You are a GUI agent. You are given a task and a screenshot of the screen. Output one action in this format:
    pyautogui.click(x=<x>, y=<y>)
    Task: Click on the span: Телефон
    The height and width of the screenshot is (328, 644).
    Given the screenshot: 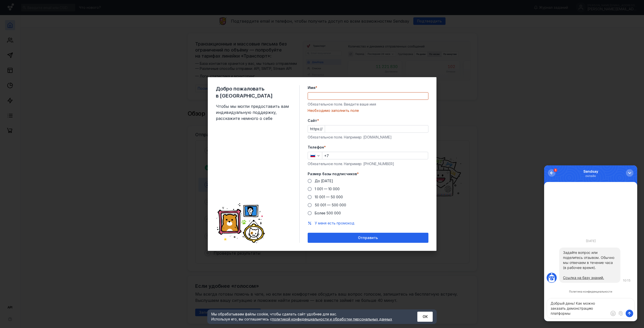 What is the action you would take?
    pyautogui.click(x=316, y=147)
    